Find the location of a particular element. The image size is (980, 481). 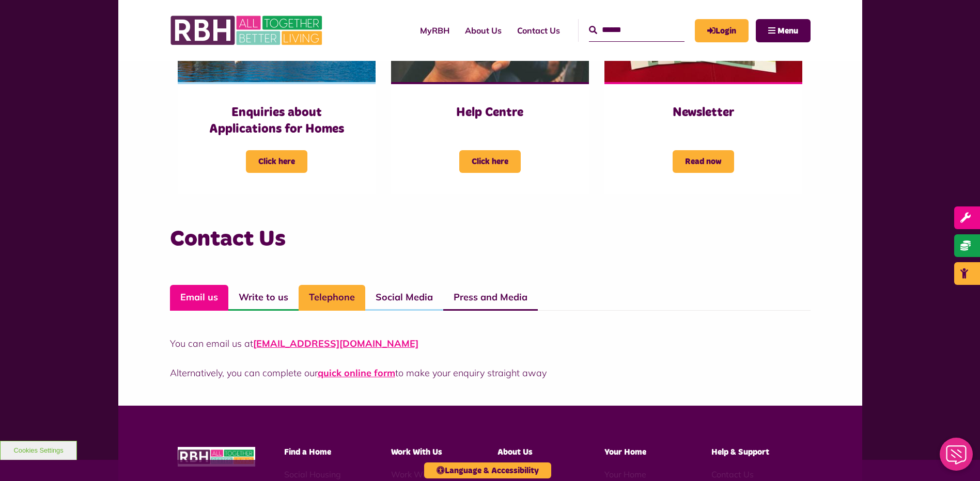

a: Email us is located at coordinates (199, 297).